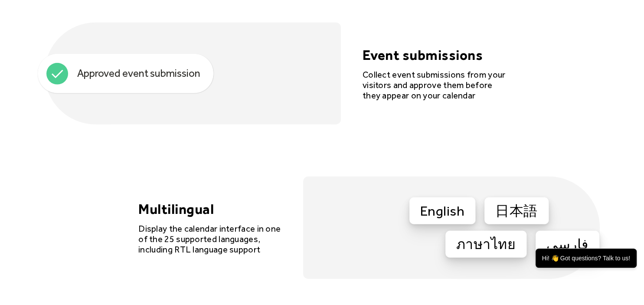 The height and width of the screenshot is (305, 644). What do you see at coordinates (434, 55) in the screenshot?
I see `h4: Event submissions` at bounding box center [434, 55].